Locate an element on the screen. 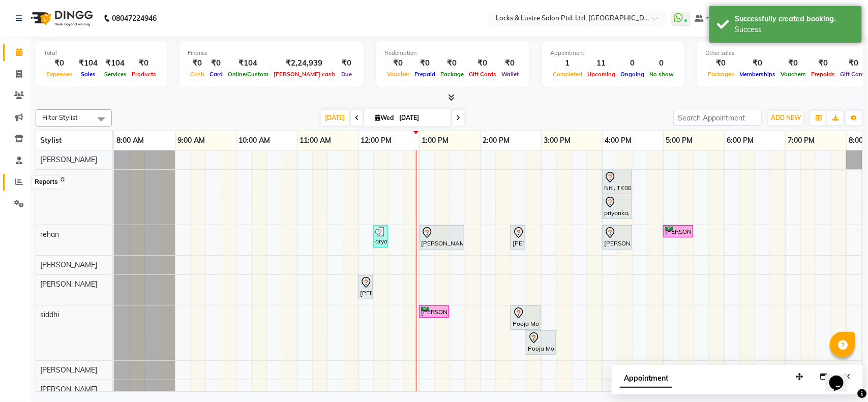  span: Services is located at coordinates (115, 74).